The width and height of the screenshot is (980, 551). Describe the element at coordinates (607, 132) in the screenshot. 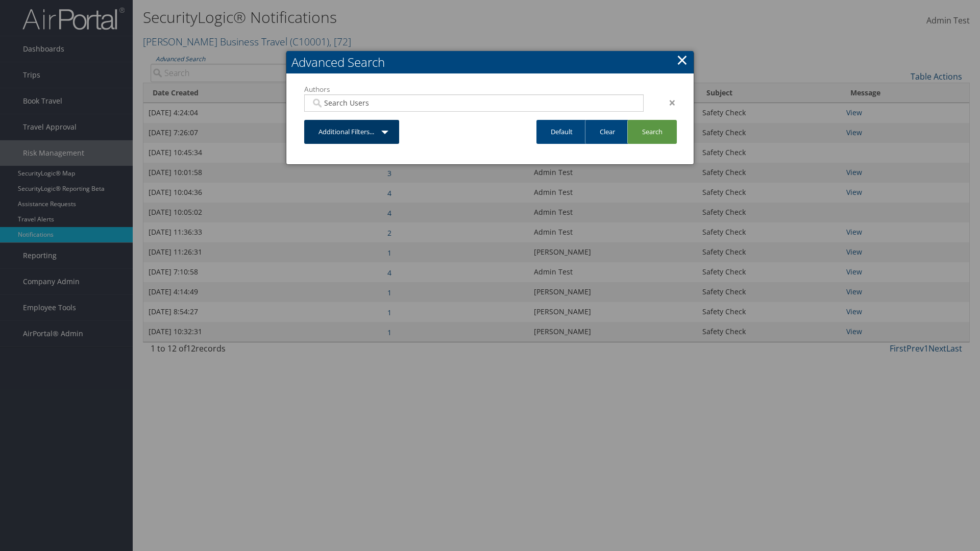

I see `a: Clear` at that location.